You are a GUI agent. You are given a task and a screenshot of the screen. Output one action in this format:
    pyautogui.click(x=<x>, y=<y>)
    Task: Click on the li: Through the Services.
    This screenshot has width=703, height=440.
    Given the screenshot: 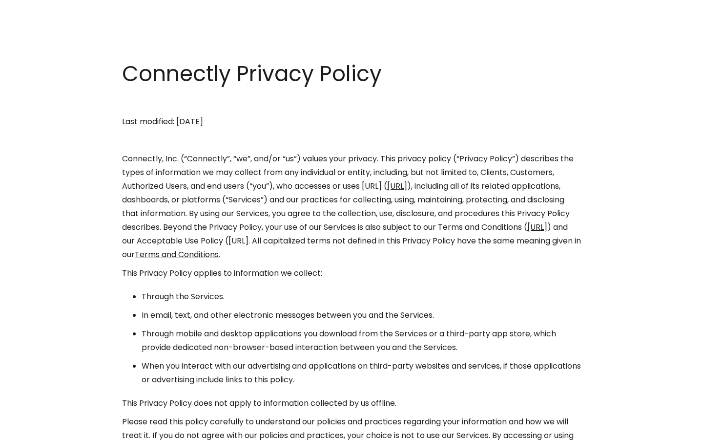 What is the action you would take?
    pyautogui.click(x=361, y=296)
    